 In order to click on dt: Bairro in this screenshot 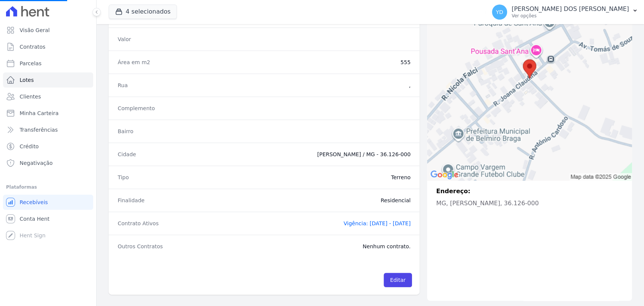, I will do `click(165, 131)`.